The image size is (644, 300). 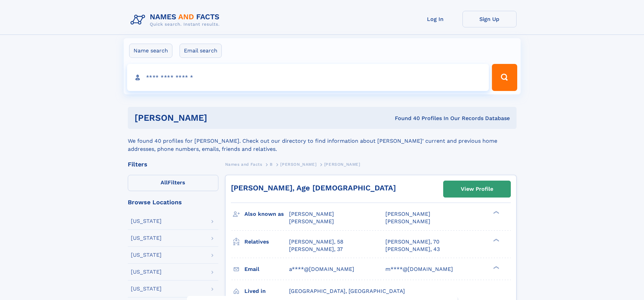 I want to click on img: Logo Names and Facts, so click(x=177, y=20).